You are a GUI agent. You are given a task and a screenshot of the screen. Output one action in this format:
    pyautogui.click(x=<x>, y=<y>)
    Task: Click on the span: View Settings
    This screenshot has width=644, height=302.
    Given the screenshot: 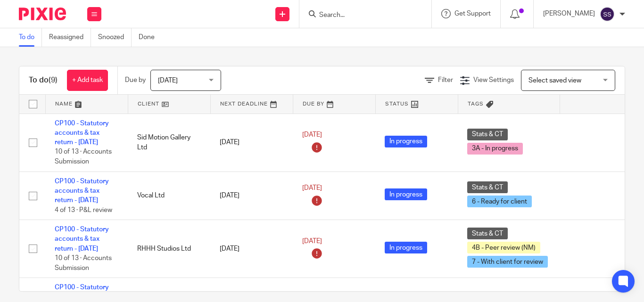 What is the action you would take?
    pyautogui.click(x=494, y=80)
    